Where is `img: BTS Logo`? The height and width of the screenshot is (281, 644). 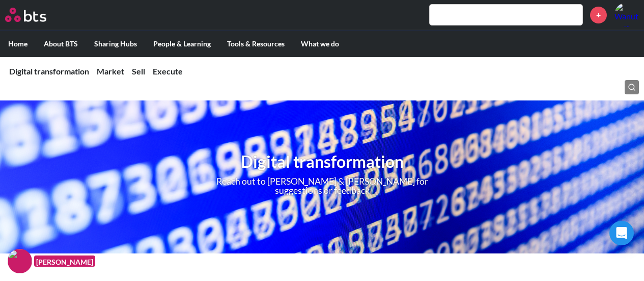
img: BTS Logo is located at coordinates (26, 15).